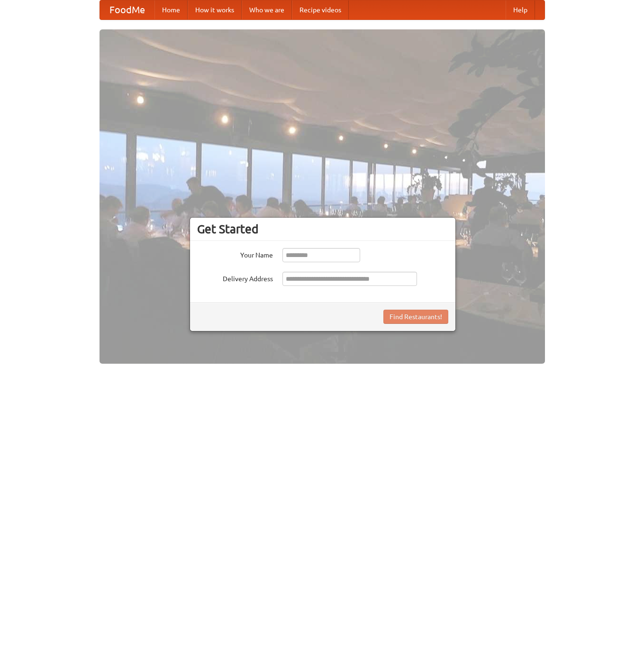  What do you see at coordinates (323, 229) in the screenshot?
I see `h3: Get Started` at bounding box center [323, 229].